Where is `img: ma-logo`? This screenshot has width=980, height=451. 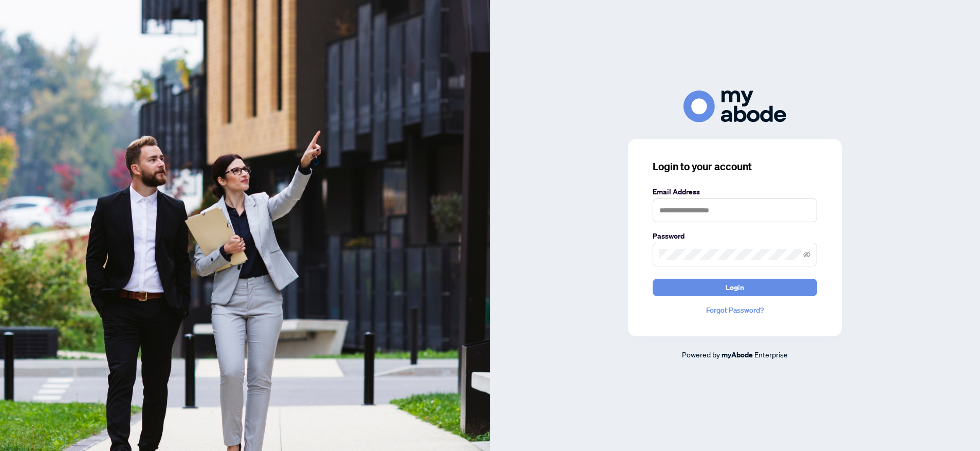
img: ma-logo is located at coordinates (735, 106).